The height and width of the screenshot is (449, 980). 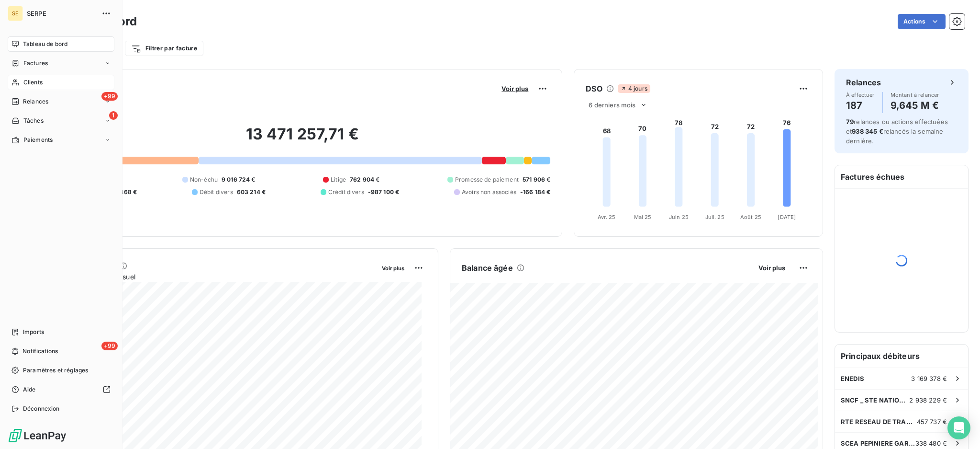 I want to click on h6: Principaux débiteurs, so click(x=902, y=356).